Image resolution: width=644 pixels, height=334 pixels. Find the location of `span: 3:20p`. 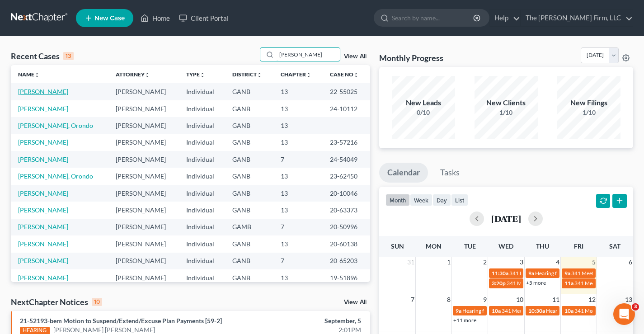

span: 3:20p is located at coordinates (498, 283).